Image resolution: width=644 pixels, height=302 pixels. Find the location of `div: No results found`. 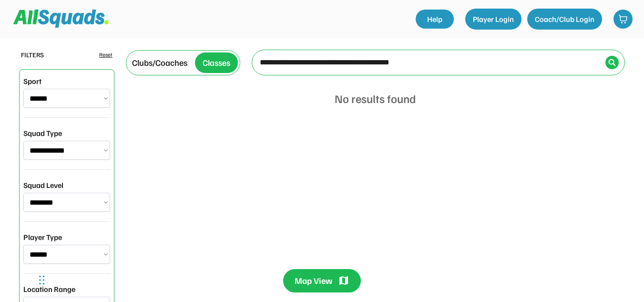

div: No results found is located at coordinates (375, 99).